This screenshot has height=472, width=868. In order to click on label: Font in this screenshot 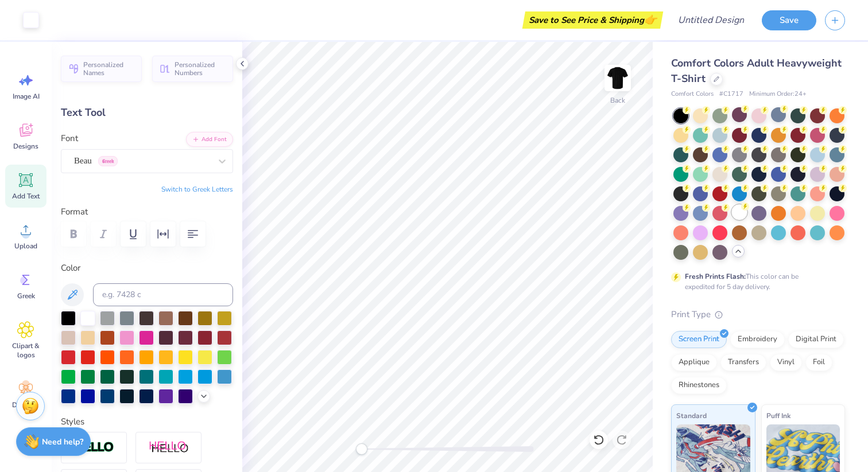, I will do `click(69, 139)`.